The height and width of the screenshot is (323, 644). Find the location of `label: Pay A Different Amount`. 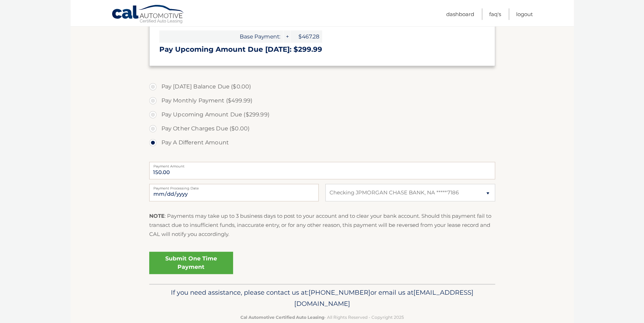

label: Pay A Different Amount is located at coordinates (322, 143).